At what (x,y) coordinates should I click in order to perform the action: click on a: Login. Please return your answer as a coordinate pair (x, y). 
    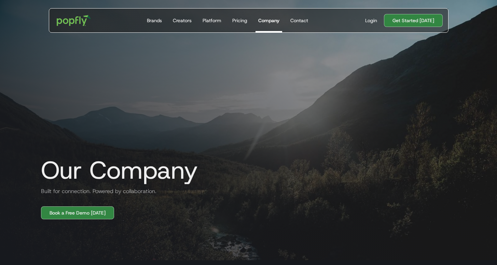
    Looking at the image, I should click on (371, 20).